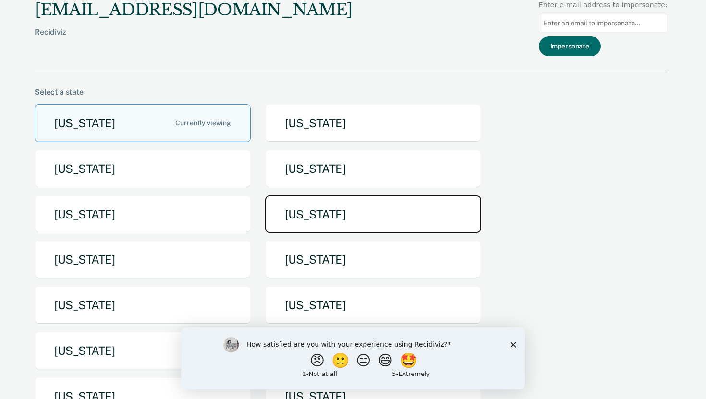 The width and height of the screenshot is (706, 399). What do you see at coordinates (194, 39) in the screenshot?
I see `div: Recidiviz` at bounding box center [194, 39].